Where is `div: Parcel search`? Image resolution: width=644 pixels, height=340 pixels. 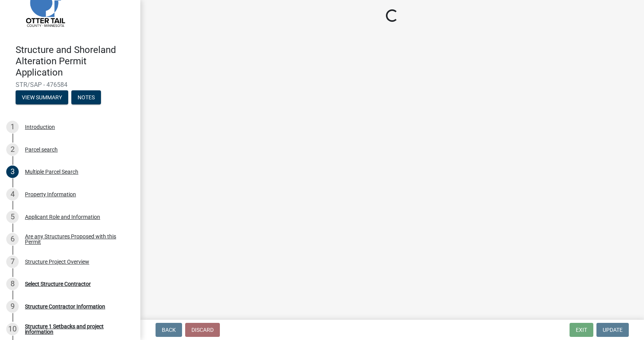 div: Parcel search is located at coordinates (42, 150).